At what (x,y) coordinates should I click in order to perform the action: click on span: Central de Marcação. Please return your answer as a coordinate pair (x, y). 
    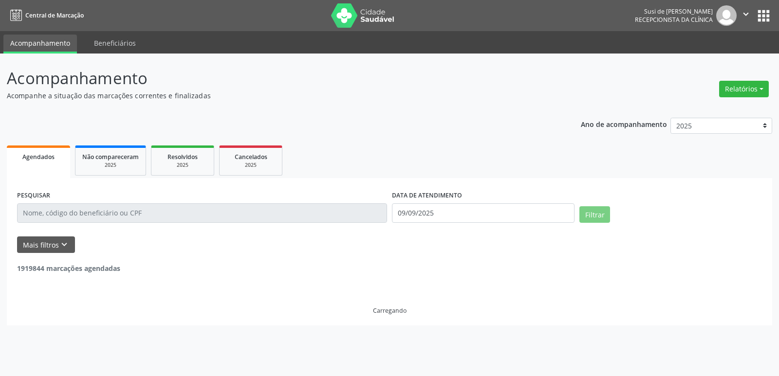
    Looking at the image, I should click on (55, 15).